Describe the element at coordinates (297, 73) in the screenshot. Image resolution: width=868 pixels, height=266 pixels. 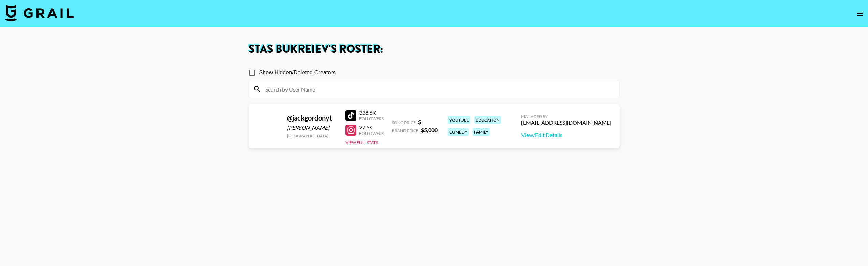
I see `span: Show Hidden/Deleted Creators` at that location.